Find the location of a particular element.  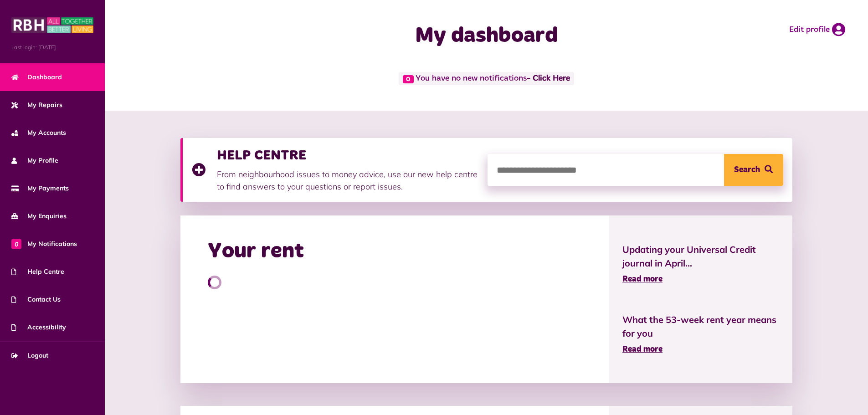

span: Dashboard is located at coordinates (37, 77).